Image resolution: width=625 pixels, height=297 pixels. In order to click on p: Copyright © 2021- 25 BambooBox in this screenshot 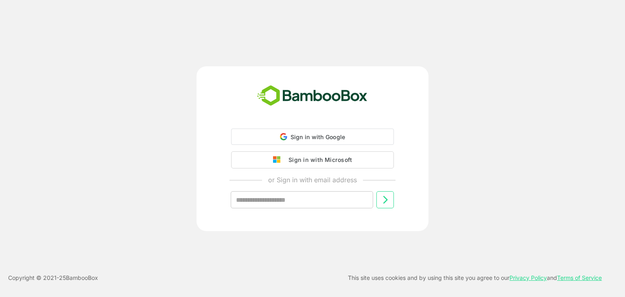, I will do `click(53, 278)`.